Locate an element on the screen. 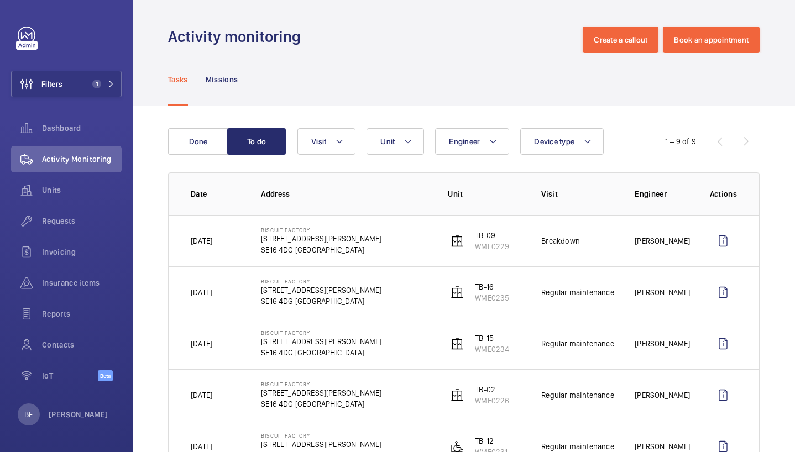 This screenshot has width=795, height=452. button: To do is located at coordinates (256, 141).